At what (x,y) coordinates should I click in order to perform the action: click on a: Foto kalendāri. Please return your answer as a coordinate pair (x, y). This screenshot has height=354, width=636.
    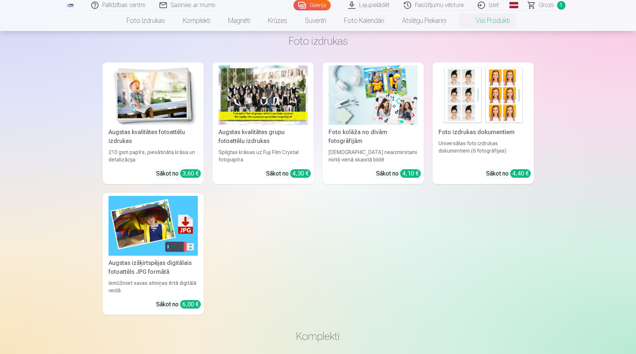
    Looking at the image, I should click on (364, 21).